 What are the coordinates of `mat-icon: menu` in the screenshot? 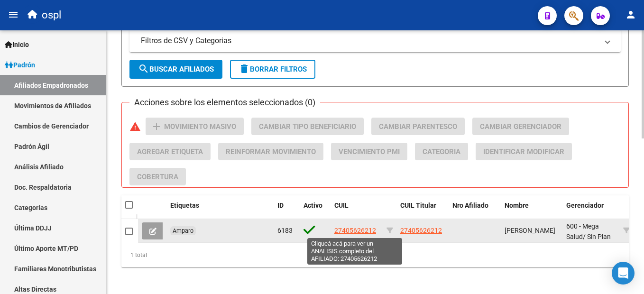 It's located at (14, 14).